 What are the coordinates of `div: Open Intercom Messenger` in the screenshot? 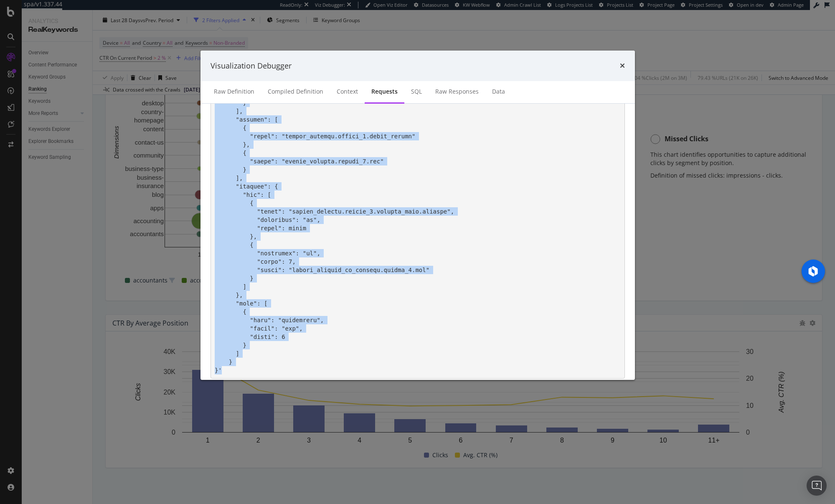 It's located at (817, 486).